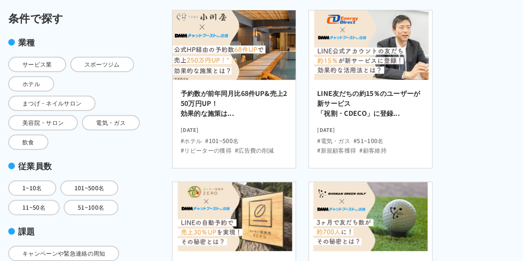 Image resolution: width=523 pixels, height=261 pixels. Describe the element at coordinates (74, 42) in the screenshot. I see `div: 業種` at that location.